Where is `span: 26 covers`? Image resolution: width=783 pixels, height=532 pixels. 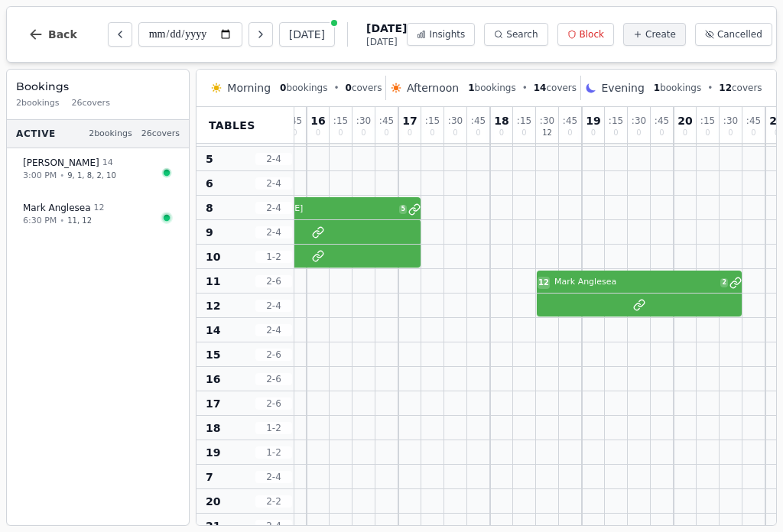 span: 26 covers is located at coordinates (160, 134).